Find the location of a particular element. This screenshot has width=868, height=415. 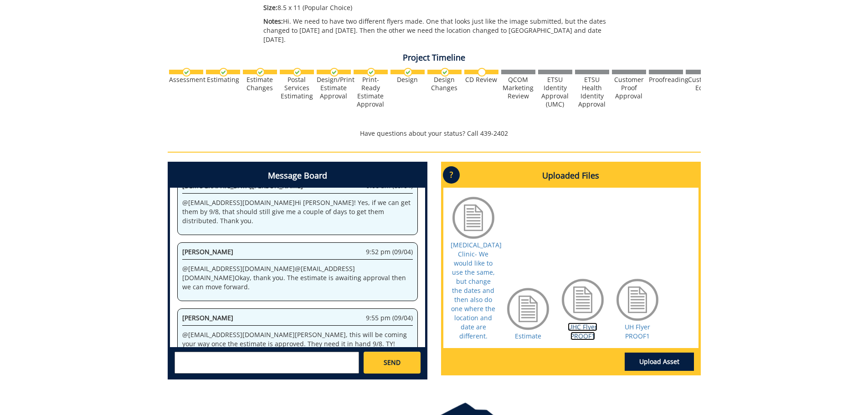

span: Size: is located at coordinates (270, 7).